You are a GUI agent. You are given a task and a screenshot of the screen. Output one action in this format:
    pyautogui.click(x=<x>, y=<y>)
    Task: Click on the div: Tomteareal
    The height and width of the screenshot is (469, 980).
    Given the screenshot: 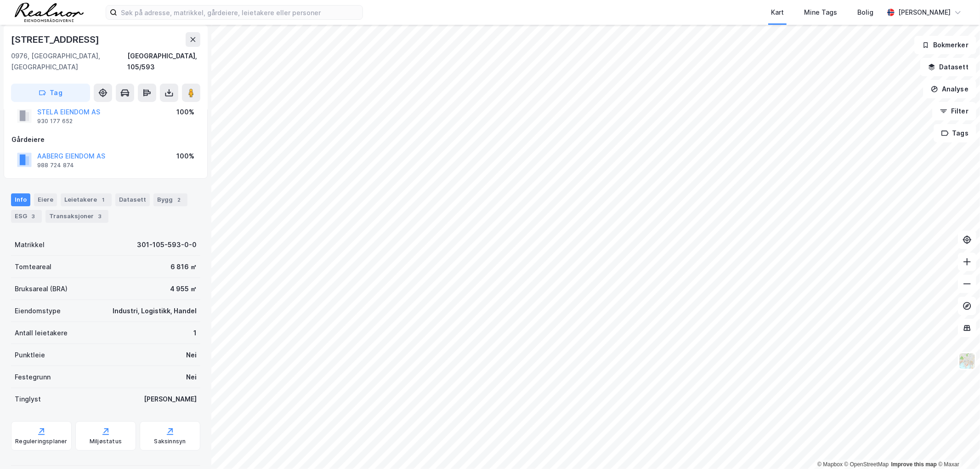 What is the action you would take?
    pyautogui.click(x=33, y=267)
    